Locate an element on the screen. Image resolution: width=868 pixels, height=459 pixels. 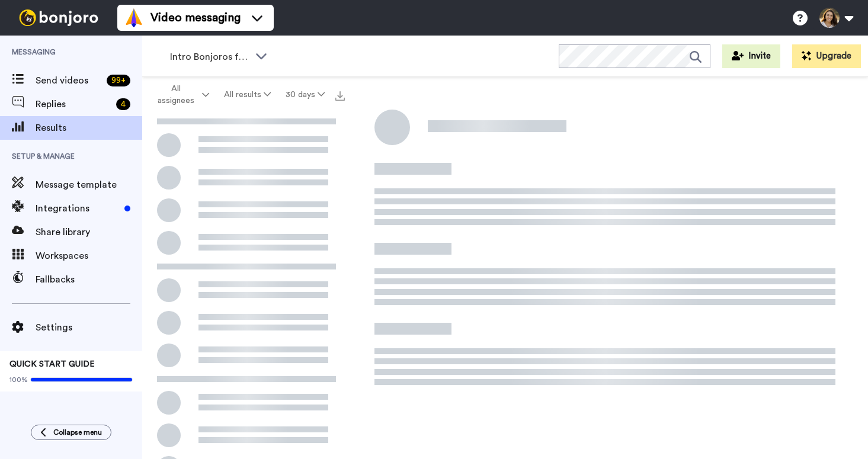
span: Workspaces is located at coordinates (89, 255).